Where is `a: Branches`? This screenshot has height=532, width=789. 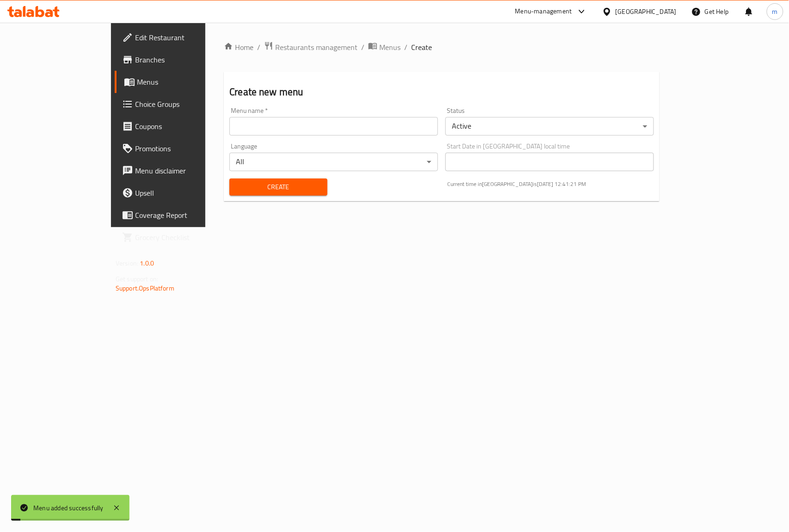
a: Branches is located at coordinates (179, 60).